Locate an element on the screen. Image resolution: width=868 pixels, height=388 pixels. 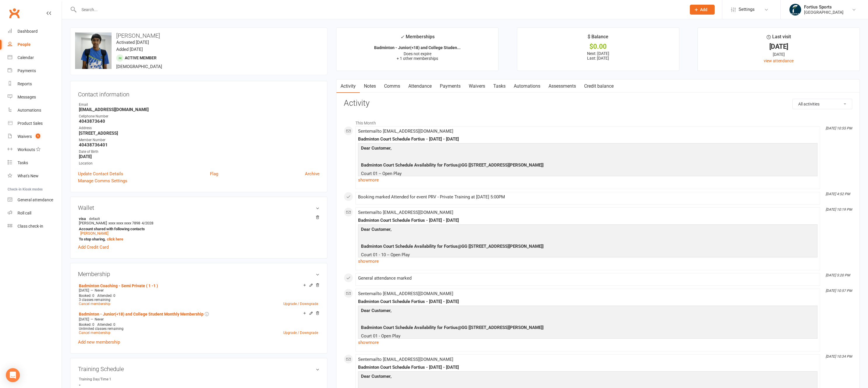
div: Open Intercom Messenger is located at coordinates (13, 375).